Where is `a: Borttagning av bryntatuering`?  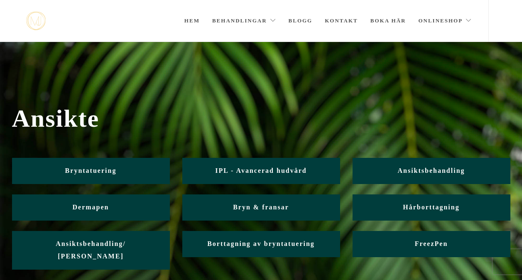 a: Borttagning av bryntatuering is located at coordinates (261, 244).